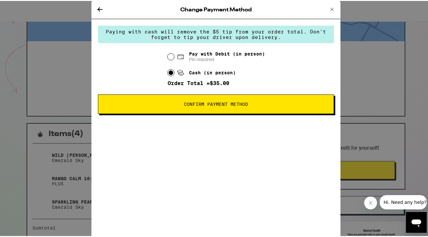 The height and width of the screenshot is (237, 428). What do you see at coordinates (198, 80) in the screenshot?
I see `span: Order Total = $35.00` at bounding box center [198, 80].